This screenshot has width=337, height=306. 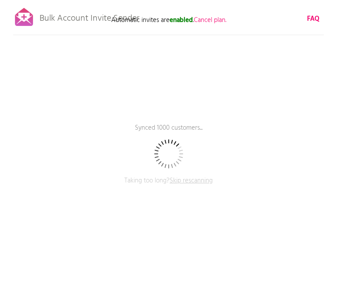 I want to click on b: FAQ, so click(x=313, y=19).